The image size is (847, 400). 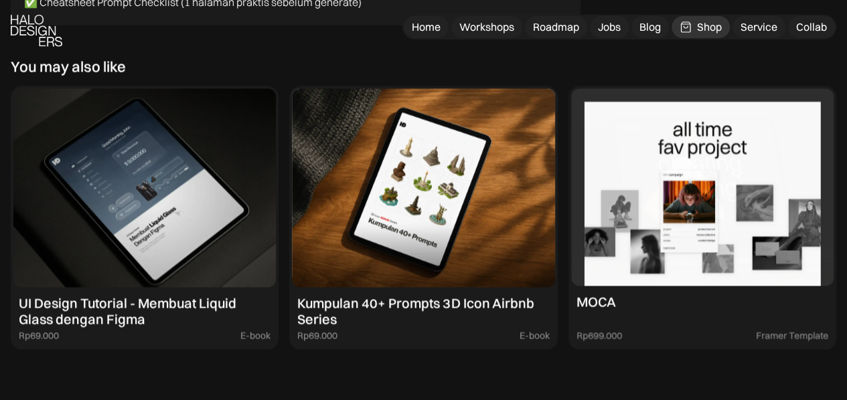 What do you see at coordinates (599, 335) in the screenshot?
I see `div: Rp699.000` at bounding box center [599, 335].